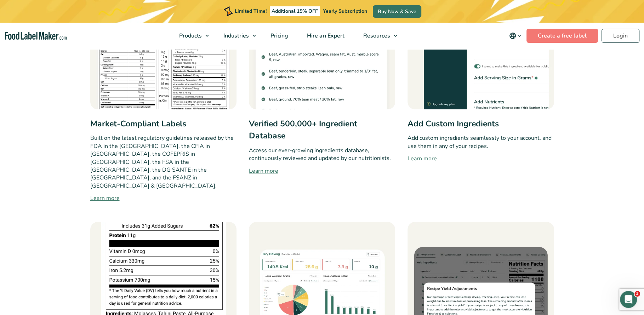 This screenshot has width=644, height=315. What do you see at coordinates (191, 36) in the screenshot?
I see `a: Products` at bounding box center [191, 36].